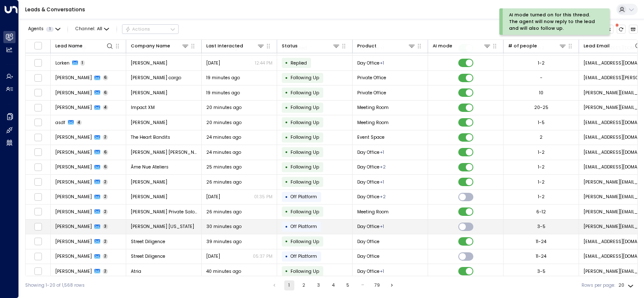  Describe the element at coordinates (224, 226) in the screenshot. I see `span: 30 minutes ago` at that location.